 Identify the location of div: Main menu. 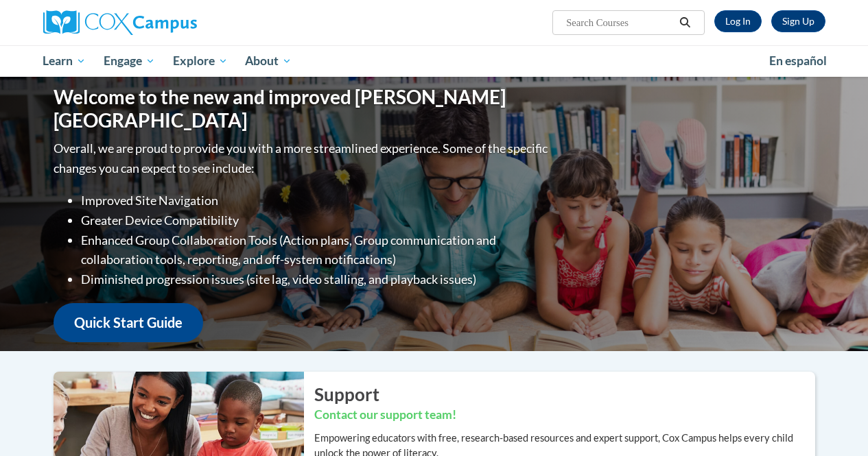
(435, 61).